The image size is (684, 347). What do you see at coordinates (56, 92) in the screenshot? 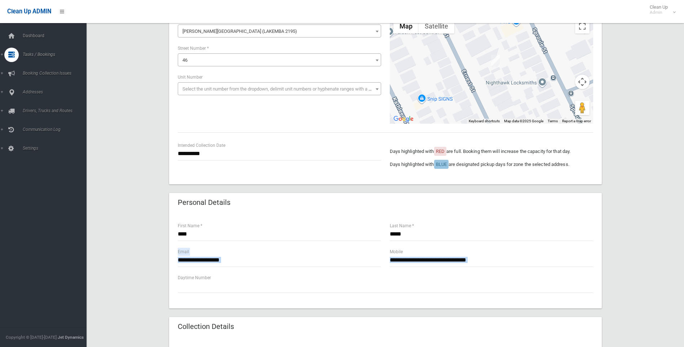
I see `span: Addresses` at bounding box center [56, 92].